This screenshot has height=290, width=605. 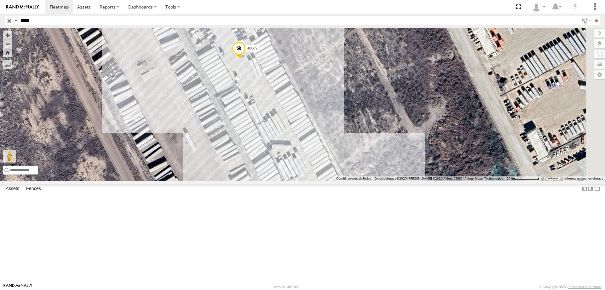 What do you see at coordinates (8, 35) in the screenshot?
I see `button: Zoom in` at bounding box center [8, 35].